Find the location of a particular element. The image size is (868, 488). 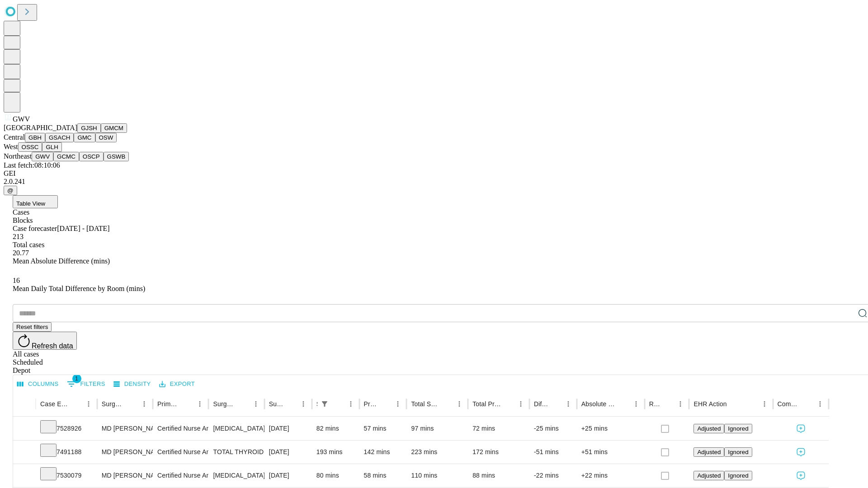

span: Total cases is located at coordinates (29, 244).